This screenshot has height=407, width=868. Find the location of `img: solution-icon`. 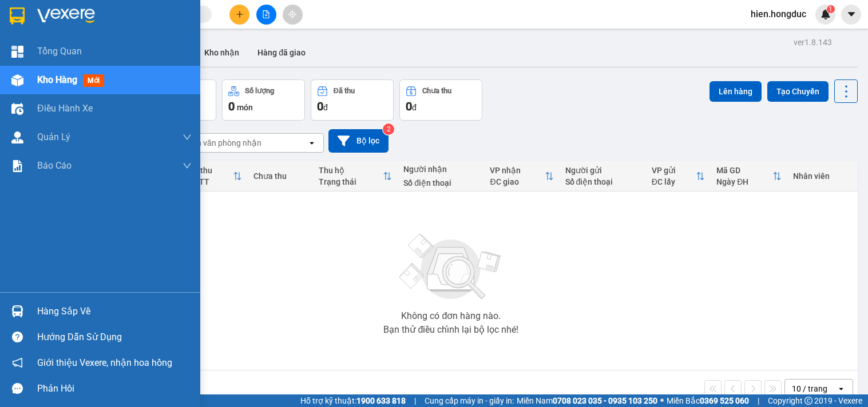

img: solution-icon is located at coordinates (17, 166).